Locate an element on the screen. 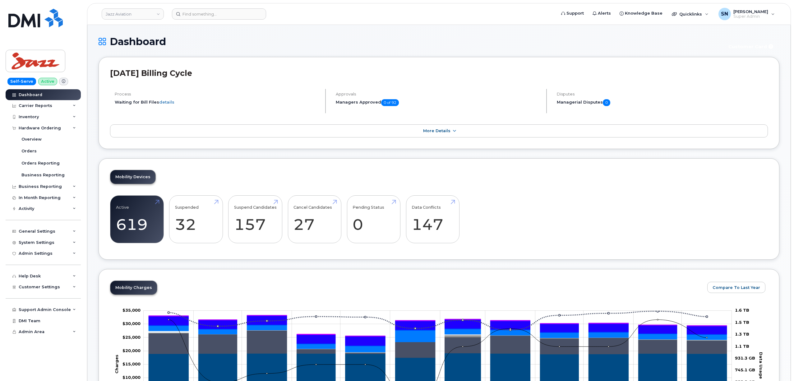 Image resolution: width=794 pixels, height=381 pixels. span: More Details is located at coordinates (437, 131).